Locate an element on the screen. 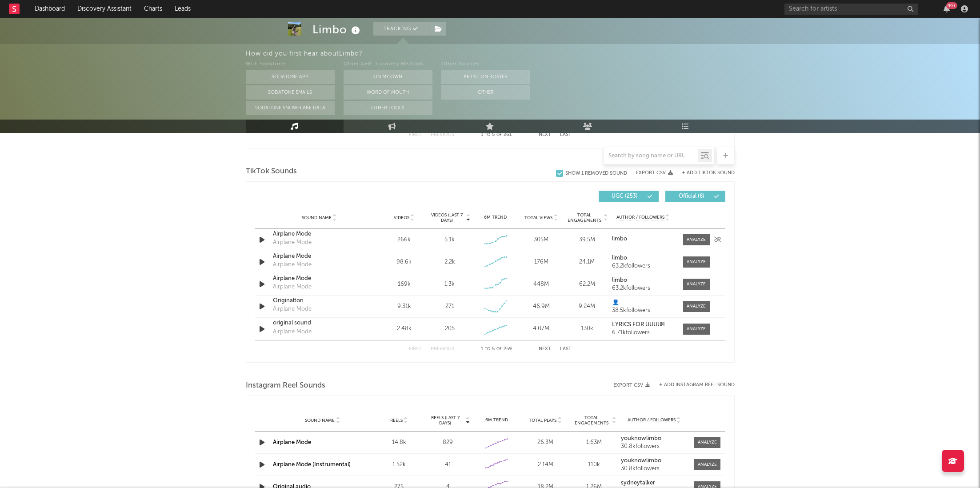  a: LYRICS FOR UUUU𖣂 is located at coordinates (643, 325).